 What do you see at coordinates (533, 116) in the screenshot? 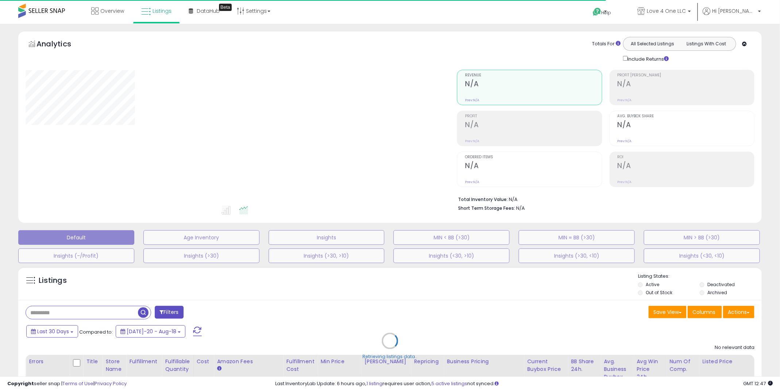
I see `span: Profit` at bounding box center [533, 116].